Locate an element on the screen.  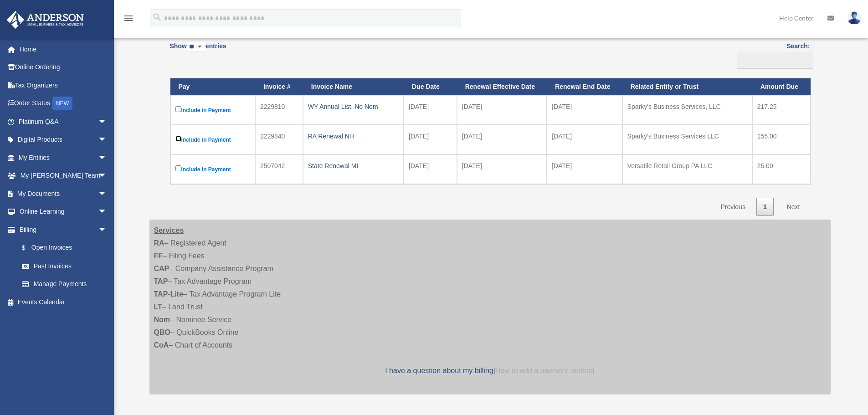
strong: TAP is located at coordinates (161, 281).